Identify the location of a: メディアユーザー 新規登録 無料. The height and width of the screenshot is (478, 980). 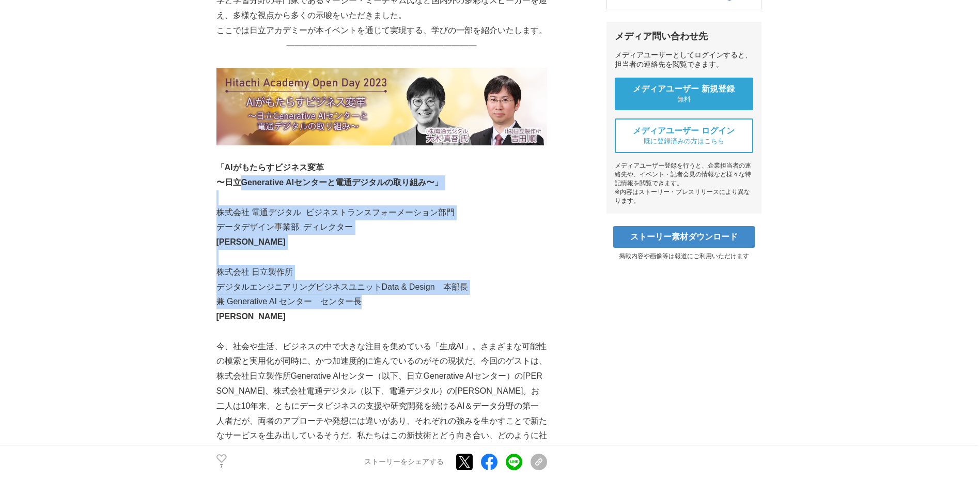
(684, 94).